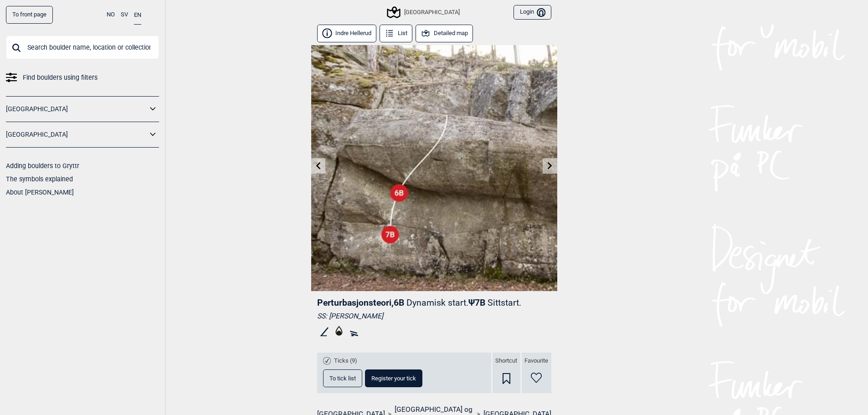 The width and height of the screenshot is (868, 415). I want to click on span: Ticks (9), so click(346, 361).